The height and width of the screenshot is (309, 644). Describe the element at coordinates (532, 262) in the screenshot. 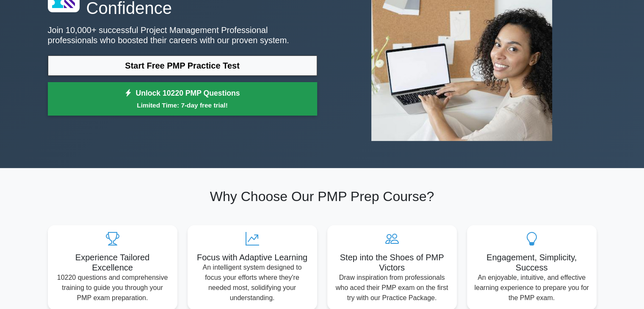

I see `h5: Engagement, Simplicity, Success` at that location.